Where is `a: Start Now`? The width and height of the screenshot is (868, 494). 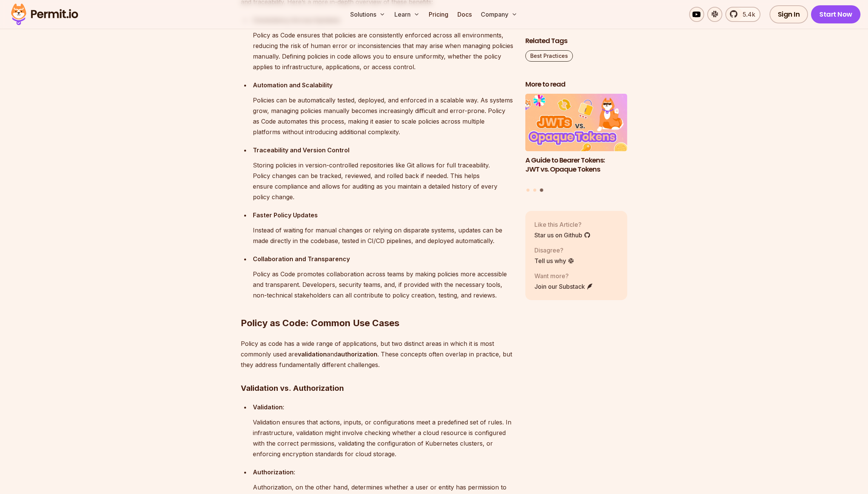 a: Start Now is located at coordinates (836, 14).